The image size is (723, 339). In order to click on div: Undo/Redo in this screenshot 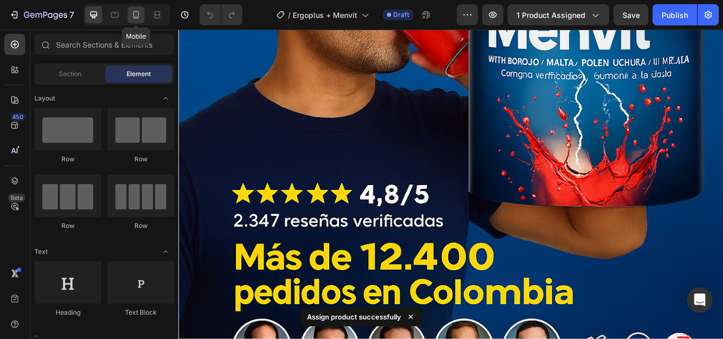, I will do `click(221, 15)`.